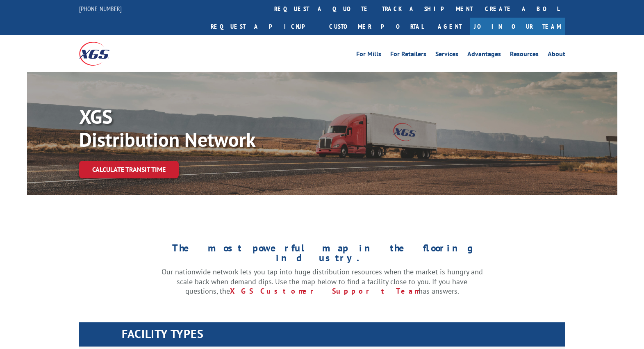 The width and height of the screenshot is (644, 349). I want to click on a: Agent, so click(450, 26).